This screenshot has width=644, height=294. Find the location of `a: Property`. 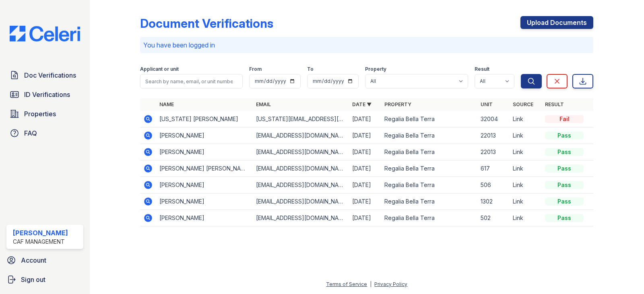

a: Property is located at coordinates (398, 104).